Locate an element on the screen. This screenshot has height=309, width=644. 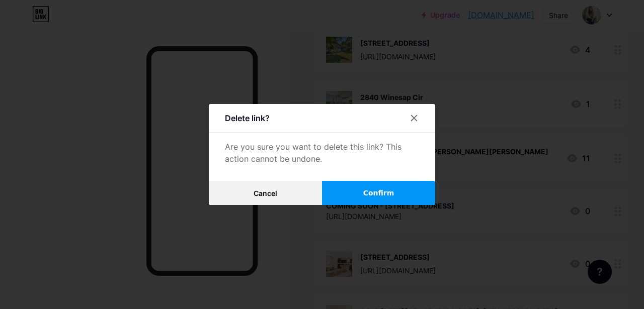
div: Delete link? is located at coordinates (247, 118).